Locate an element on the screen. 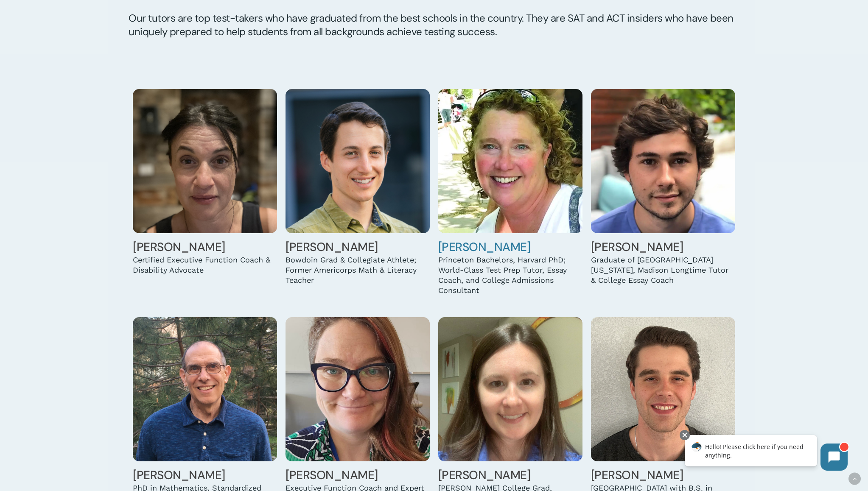 This screenshot has width=868, height=491. h5: Our tutors are top test-takers who have graduated from the best schools in the country. They are ... is located at coordinates (434, 25).